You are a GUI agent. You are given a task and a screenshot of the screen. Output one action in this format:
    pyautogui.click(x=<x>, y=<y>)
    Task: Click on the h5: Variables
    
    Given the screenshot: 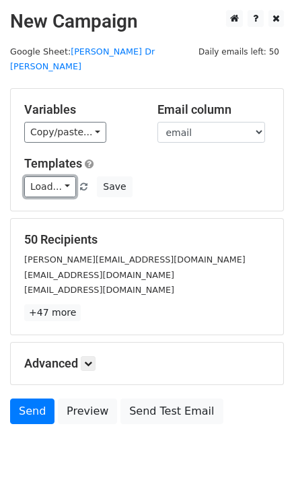 What is the action you would take?
    pyautogui.click(x=81, y=110)
    